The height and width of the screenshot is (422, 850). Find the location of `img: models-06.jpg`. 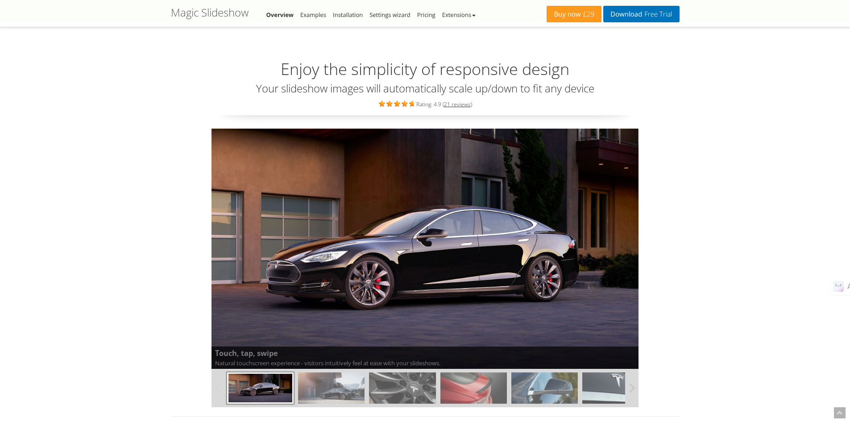

img: models-06.jpg is located at coordinates (544, 388).